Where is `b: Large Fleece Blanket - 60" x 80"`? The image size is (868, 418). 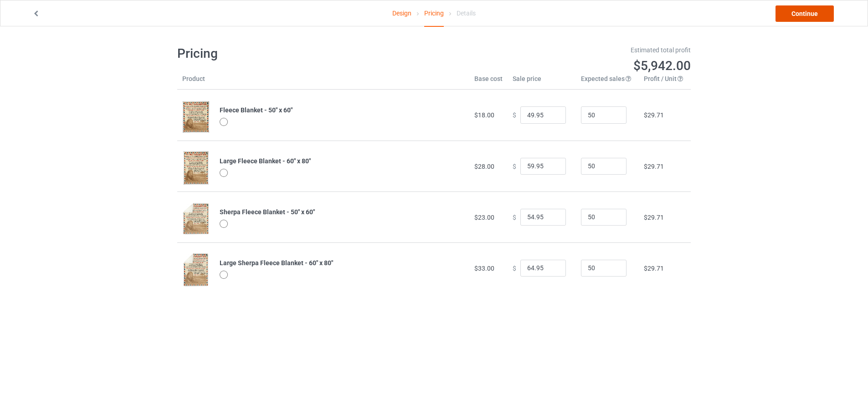 b: Large Fleece Blanket - 60" x 80" is located at coordinates (265, 161).